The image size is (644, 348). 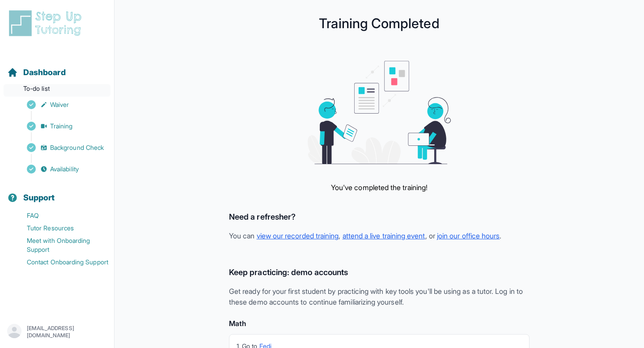 What do you see at coordinates (57, 192) in the screenshot?
I see `button: Support` at bounding box center [57, 192].